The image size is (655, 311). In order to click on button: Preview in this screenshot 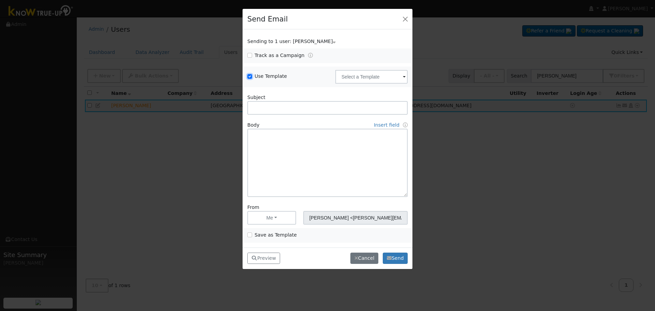, I will do `click(264, 258)`.